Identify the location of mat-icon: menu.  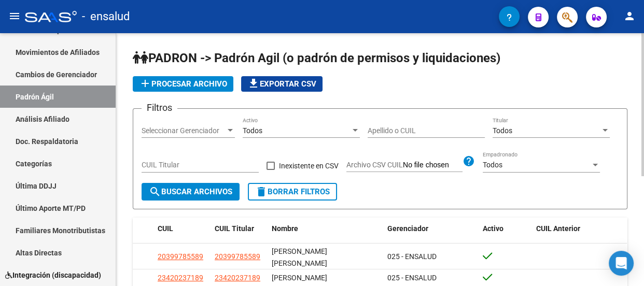
(15, 16).